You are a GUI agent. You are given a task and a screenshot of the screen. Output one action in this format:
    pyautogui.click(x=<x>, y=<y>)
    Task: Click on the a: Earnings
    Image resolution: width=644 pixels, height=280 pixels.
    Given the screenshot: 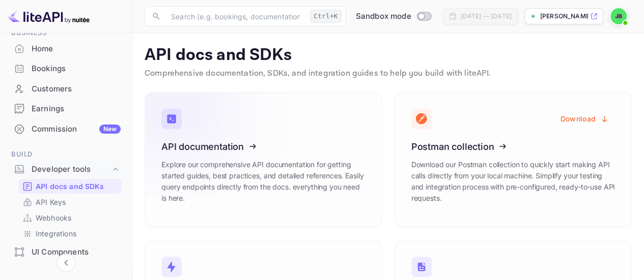 What is the action you would take?
    pyautogui.click(x=65, y=108)
    